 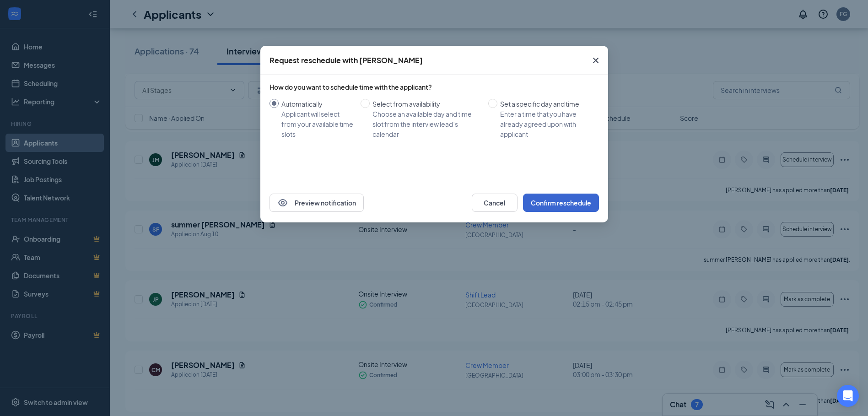 I want to click on div: Select from availability, so click(x=427, y=104).